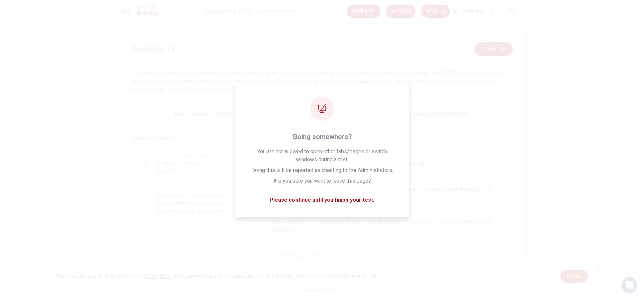 The image size is (644, 300). What do you see at coordinates (153, 49) in the screenshot?
I see `h4: Question 13` at bounding box center [153, 49].